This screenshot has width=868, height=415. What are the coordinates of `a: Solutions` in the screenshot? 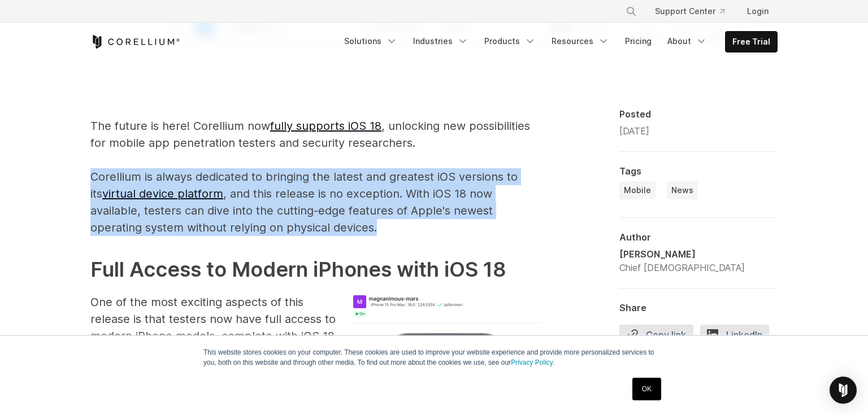 It's located at (371, 41).